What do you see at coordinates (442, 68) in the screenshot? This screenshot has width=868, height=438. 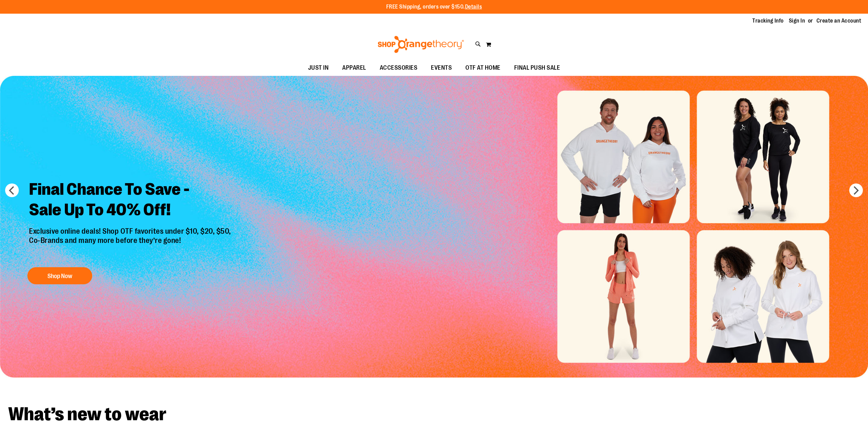 I see `span: EVENTS` at bounding box center [442, 68].